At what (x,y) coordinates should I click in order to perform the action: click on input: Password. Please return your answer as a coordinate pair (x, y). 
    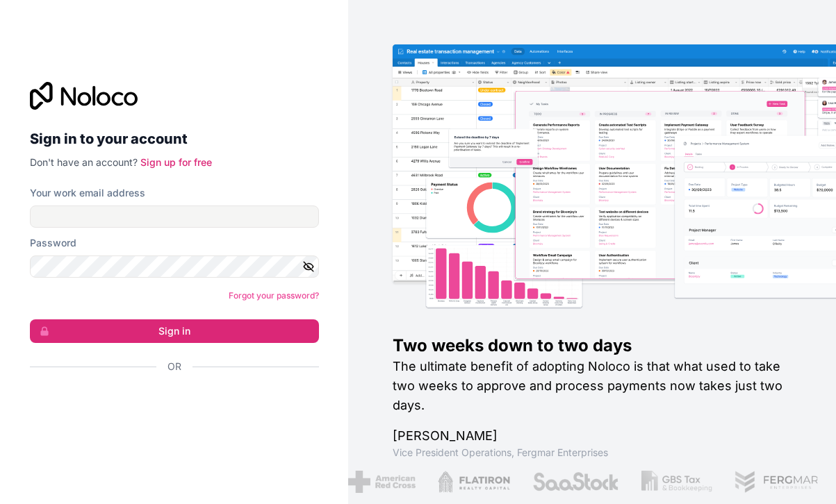
    Looking at the image, I should click on (175, 266).